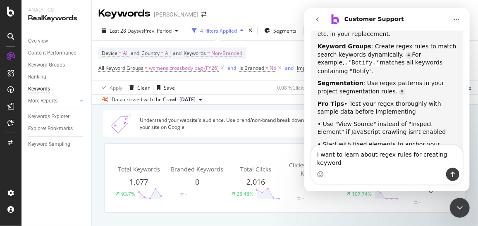 This screenshot has height=226, width=478. I want to click on a: Keywords Explorer, so click(57, 117).